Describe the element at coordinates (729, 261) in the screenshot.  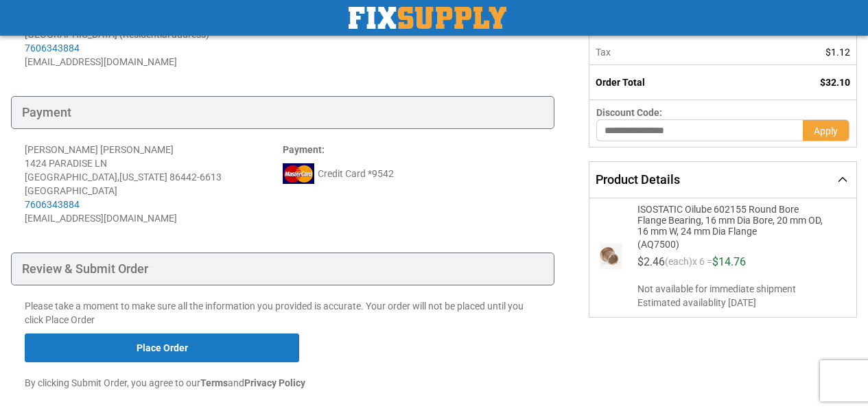
I see `span: $14.76` at that location.